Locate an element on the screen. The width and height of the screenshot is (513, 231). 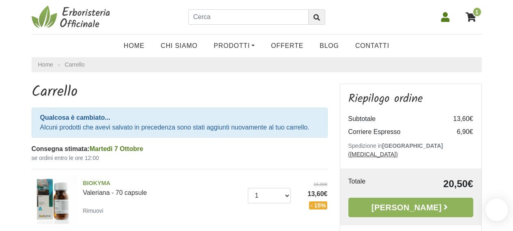
a: Carrello is located at coordinates (75, 64).